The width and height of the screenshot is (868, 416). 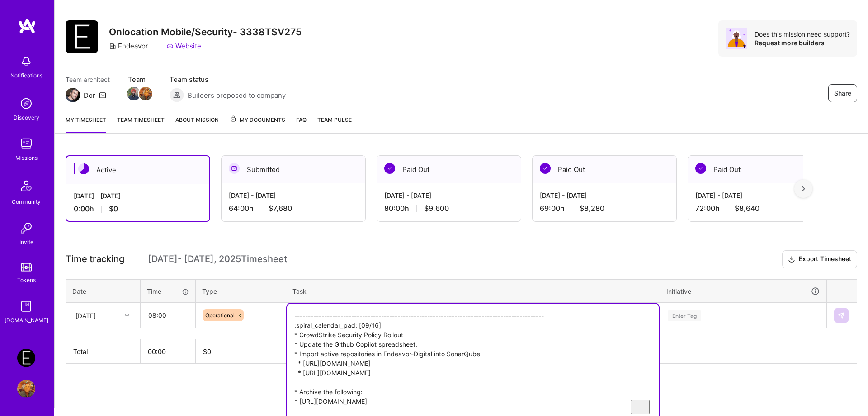 What do you see at coordinates (26, 228) in the screenshot?
I see `img: Invite` at bounding box center [26, 228].